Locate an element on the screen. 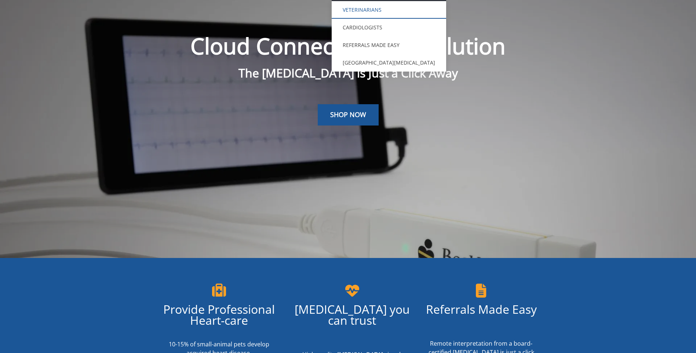 The image size is (696, 353). a: Cardiologists is located at coordinates (389, 28).